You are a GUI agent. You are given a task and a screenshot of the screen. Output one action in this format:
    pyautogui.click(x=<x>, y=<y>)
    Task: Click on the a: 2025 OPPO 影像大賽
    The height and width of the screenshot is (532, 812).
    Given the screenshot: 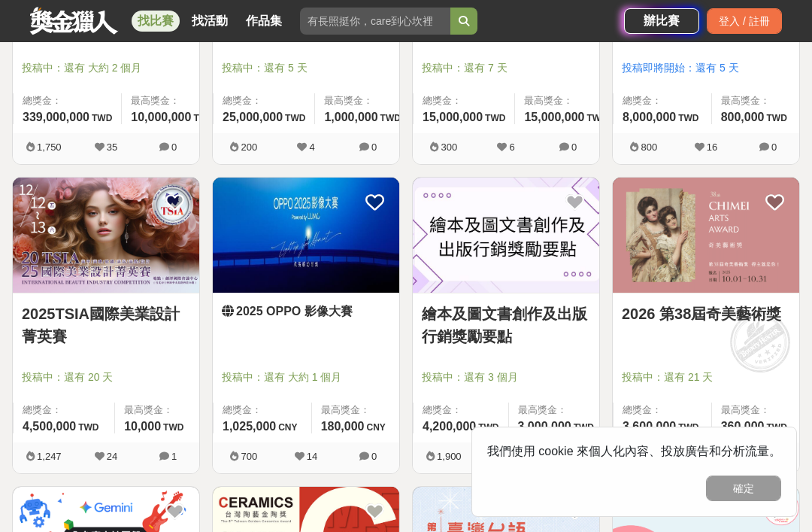 What is the action you would take?
    pyautogui.click(x=306, y=312)
    